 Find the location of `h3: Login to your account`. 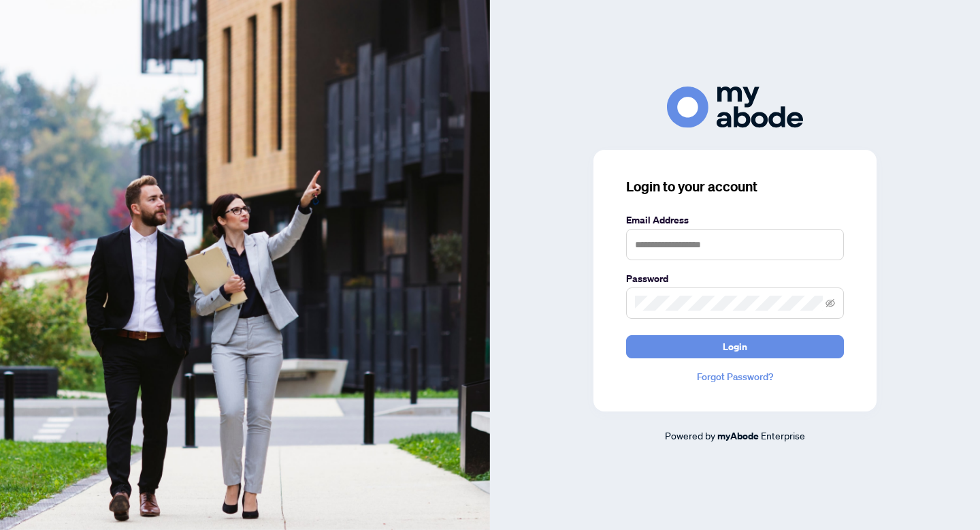

h3: Login to your account is located at coordinates (735, 187).